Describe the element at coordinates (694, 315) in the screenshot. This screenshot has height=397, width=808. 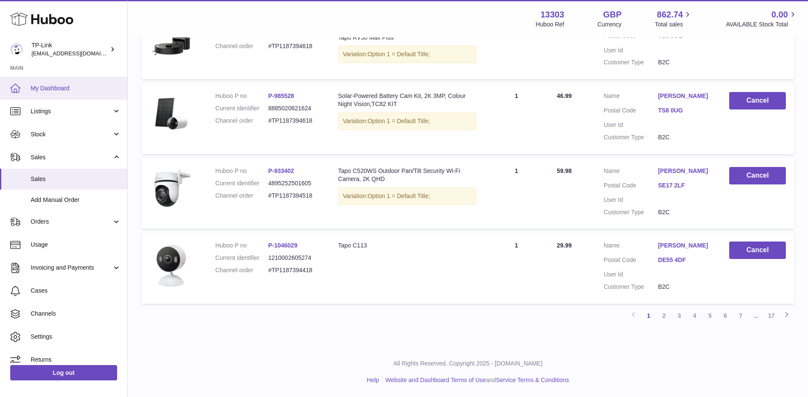
I see `a: 4` at that location.